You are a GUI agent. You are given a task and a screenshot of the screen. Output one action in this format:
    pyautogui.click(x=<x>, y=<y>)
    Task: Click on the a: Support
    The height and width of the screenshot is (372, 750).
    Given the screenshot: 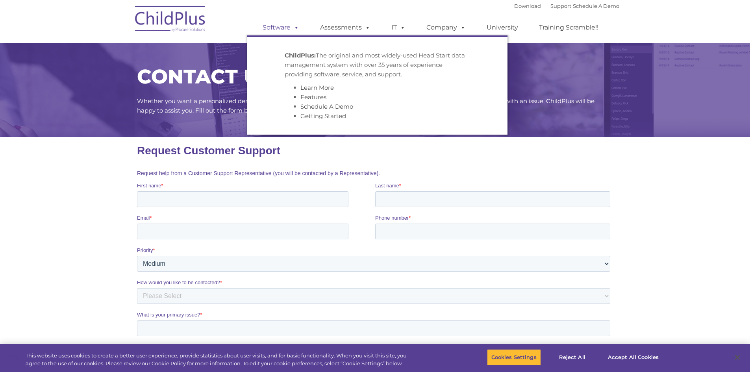 What is the action you would take?
    pyautogui.click(x=561, y=6)
    